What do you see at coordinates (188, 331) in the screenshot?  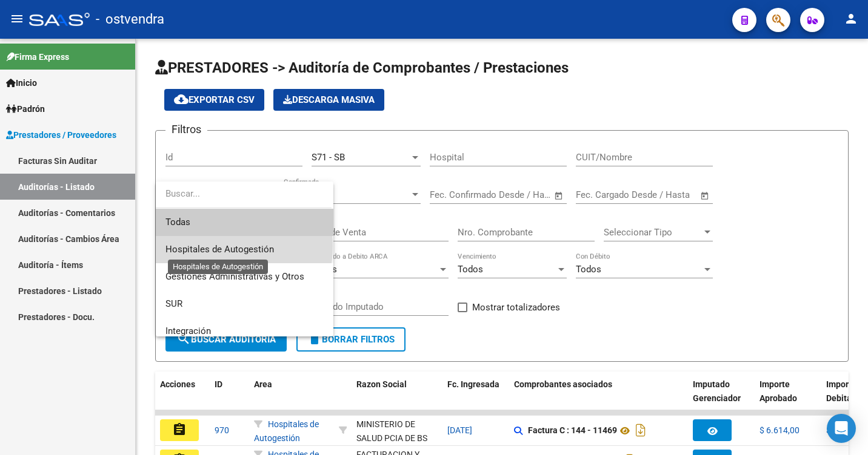 I see `span: Integración` at bounding box center [188, 331].